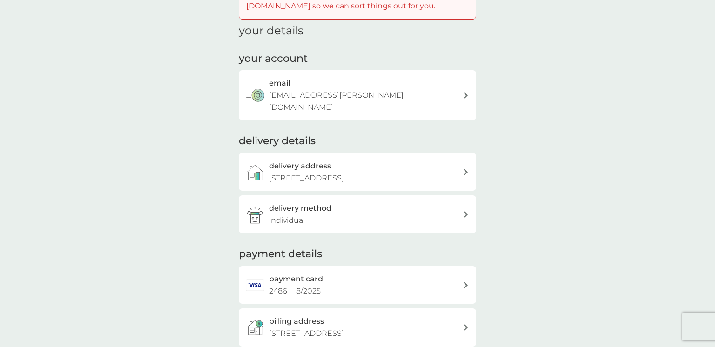 This screenshot has height=347, width=715. I want to click on h3: email, so click(279, 83).